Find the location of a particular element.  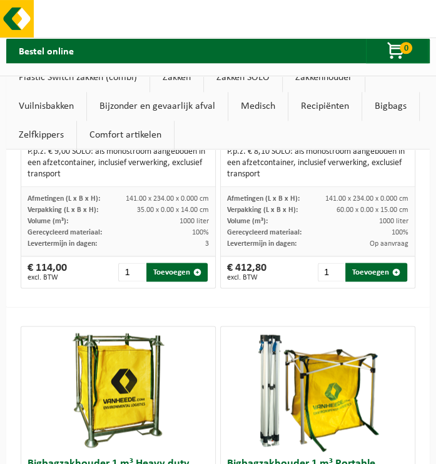

a: Comfort artikelen is located at coordinates (125, 135).